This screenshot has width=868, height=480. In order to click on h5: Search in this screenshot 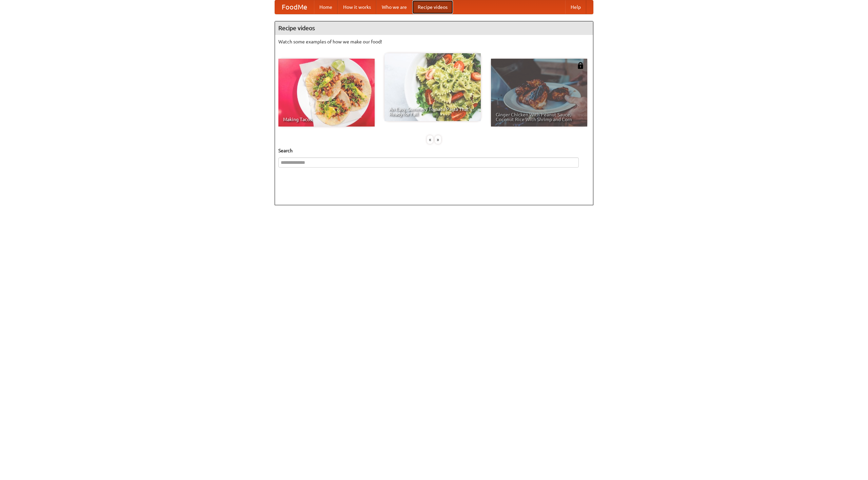, I will do `click(434, 150)`.